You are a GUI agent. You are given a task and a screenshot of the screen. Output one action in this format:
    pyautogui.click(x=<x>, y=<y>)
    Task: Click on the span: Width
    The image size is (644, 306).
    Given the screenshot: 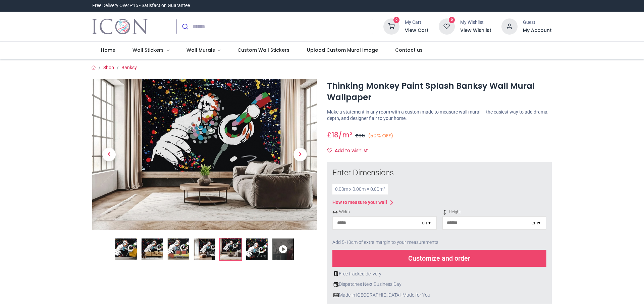 What is the action you would take?
    pyautogui.click(x=384, y=212)
    